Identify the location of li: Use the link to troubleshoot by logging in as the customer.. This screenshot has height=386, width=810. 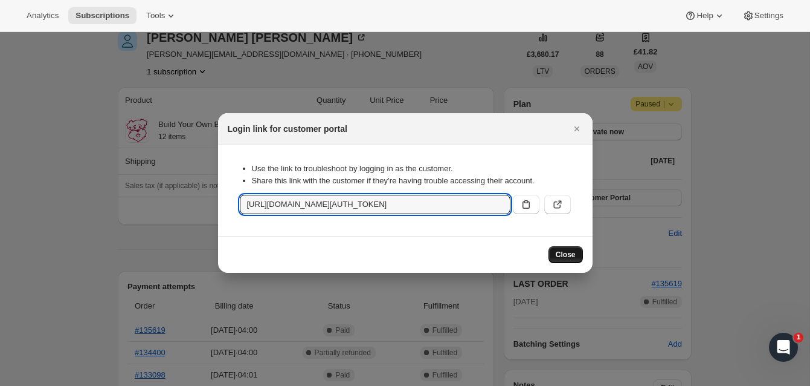
(412, 169).